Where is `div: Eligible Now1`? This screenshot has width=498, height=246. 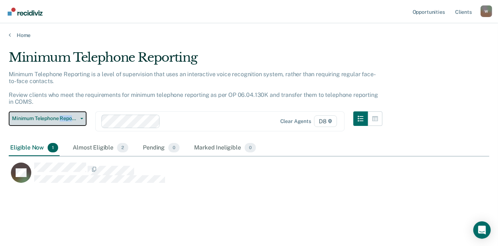 div: Eligible Now1 is located at coordinates (34, 148).